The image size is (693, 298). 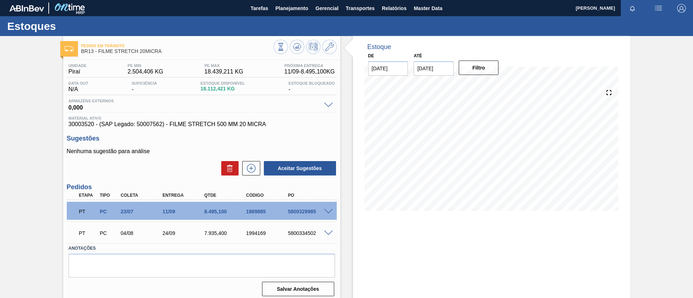 I want to click on div: Etapa, so click(x=88, y=196).